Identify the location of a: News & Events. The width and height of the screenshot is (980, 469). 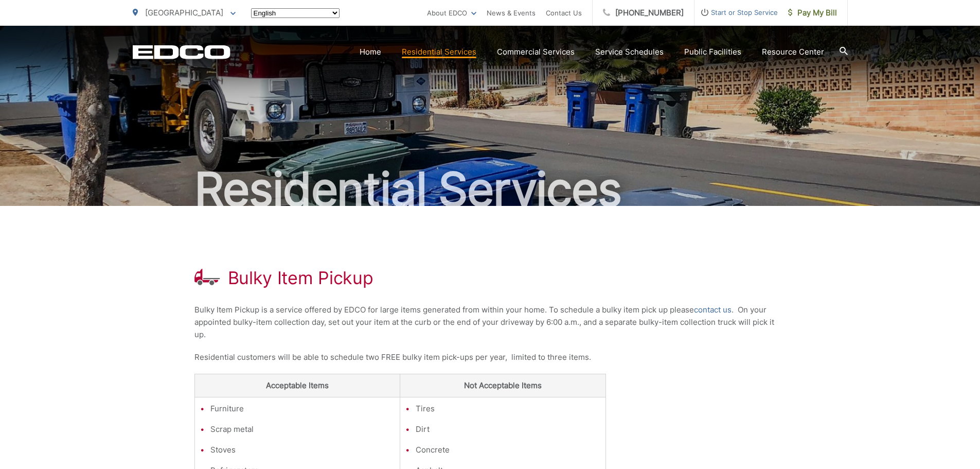
(511, 13).